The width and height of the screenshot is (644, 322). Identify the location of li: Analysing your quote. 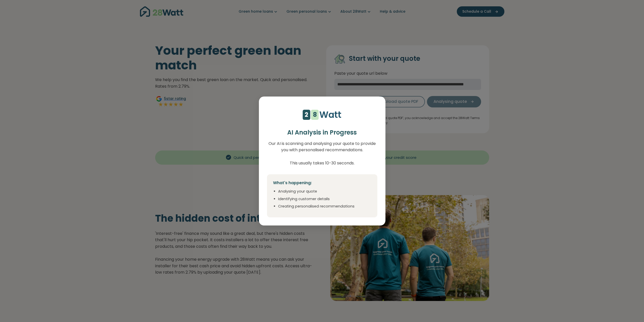
(324, 191).